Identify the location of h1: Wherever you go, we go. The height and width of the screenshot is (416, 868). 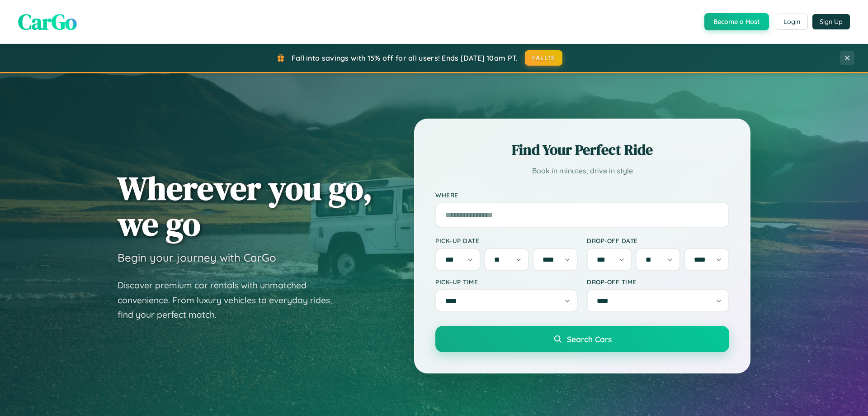
(245, 206).